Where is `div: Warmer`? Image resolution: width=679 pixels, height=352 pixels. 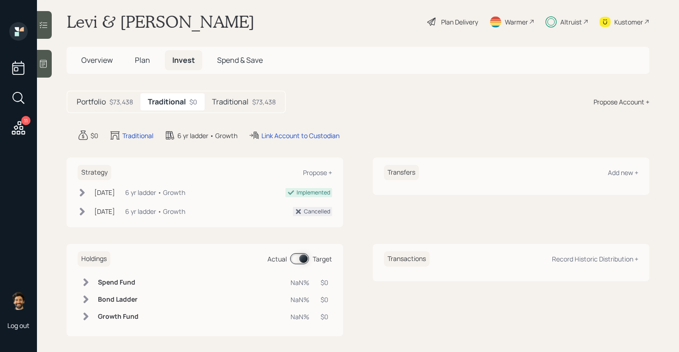
div: Warmer is located at coordinates (517, 22).